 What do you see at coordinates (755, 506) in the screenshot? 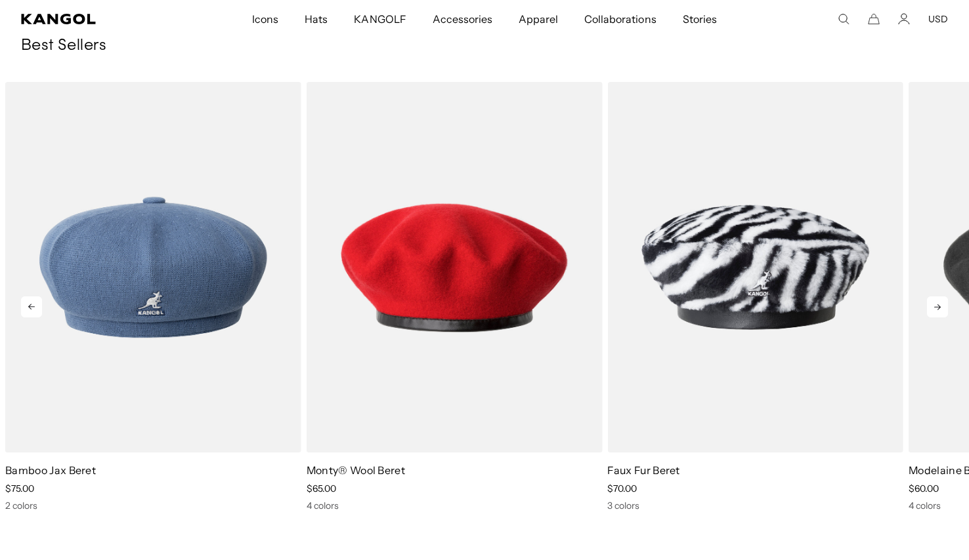
I see `div: 3 colors` at bounding box center [755, 506].